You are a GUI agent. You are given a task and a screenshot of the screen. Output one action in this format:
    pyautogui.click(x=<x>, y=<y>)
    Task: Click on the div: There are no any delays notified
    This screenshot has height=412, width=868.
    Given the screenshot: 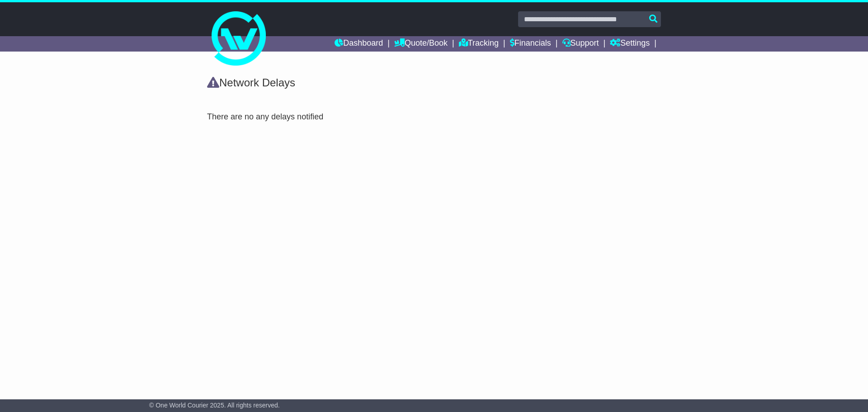 What is the action you would take?
    pyautogui.click(x=434, y=117)
    